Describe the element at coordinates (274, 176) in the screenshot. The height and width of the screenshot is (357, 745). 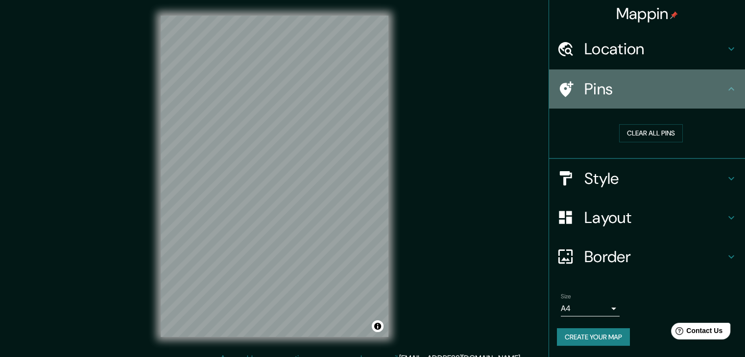
I see `canvas: Map` at that location.